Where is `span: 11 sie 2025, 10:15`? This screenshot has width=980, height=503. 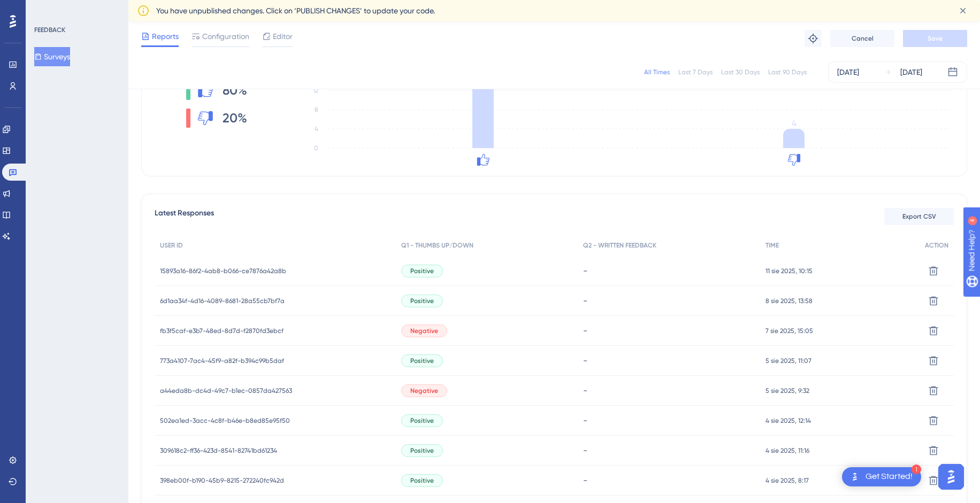 span: 11 sie 2025, 10:15 is located at coordinates (789, 271).